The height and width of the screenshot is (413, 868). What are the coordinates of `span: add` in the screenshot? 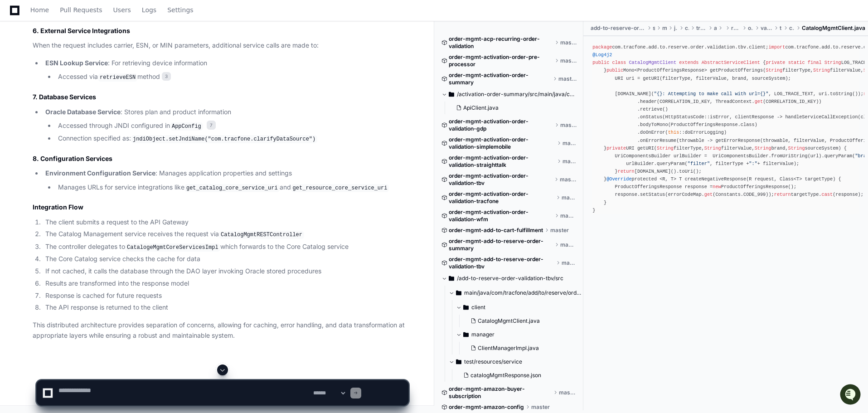 It's located at (716, 28).